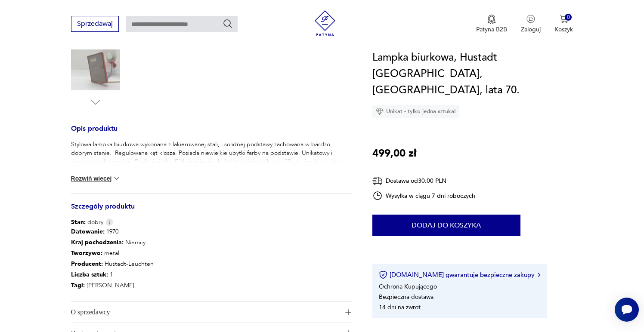  Describe the element at coordinates (113, 264) in the screenshot. I see `p: Hustadt-Leuchten` at that location.